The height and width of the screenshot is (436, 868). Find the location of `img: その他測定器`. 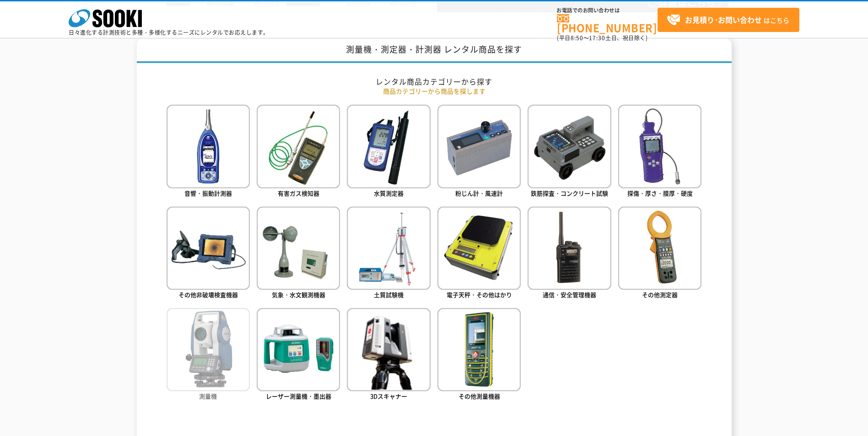

img: その他測定器 is located at coordinates (660, 248).